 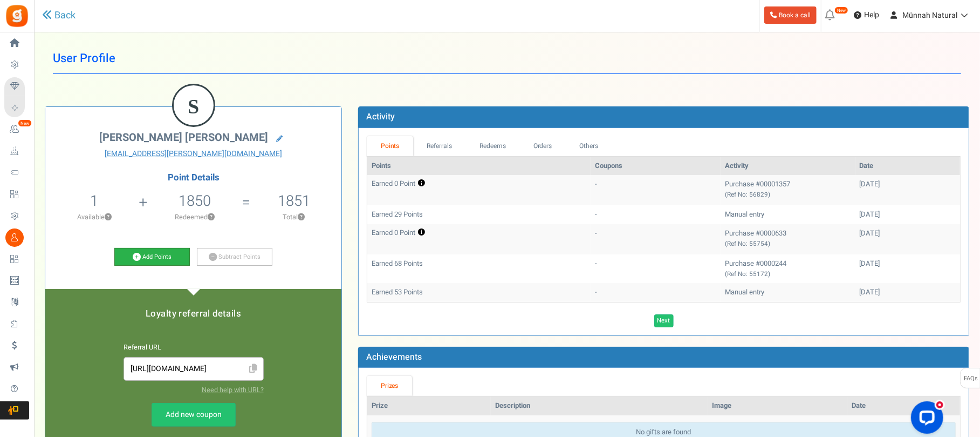 What do you see at coordinates (866, 15) in the screenshot?
I see `a: Help` at bounding box center [866, 15].